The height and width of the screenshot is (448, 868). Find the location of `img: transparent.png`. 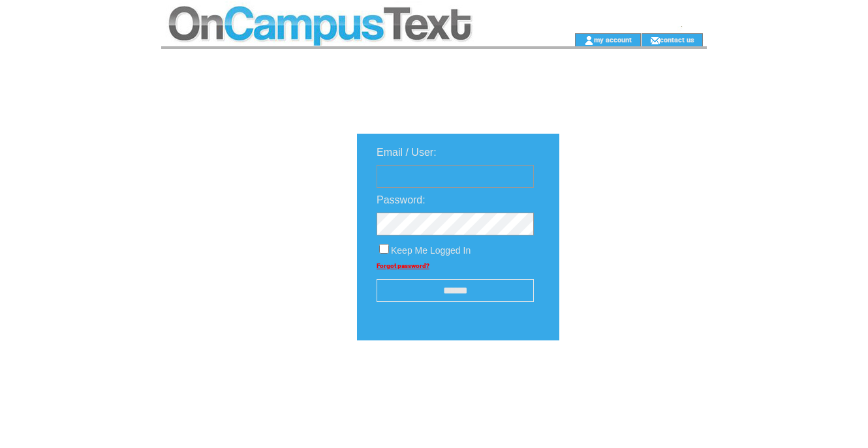

img: transparent.png is located at coordinates (630, 381).